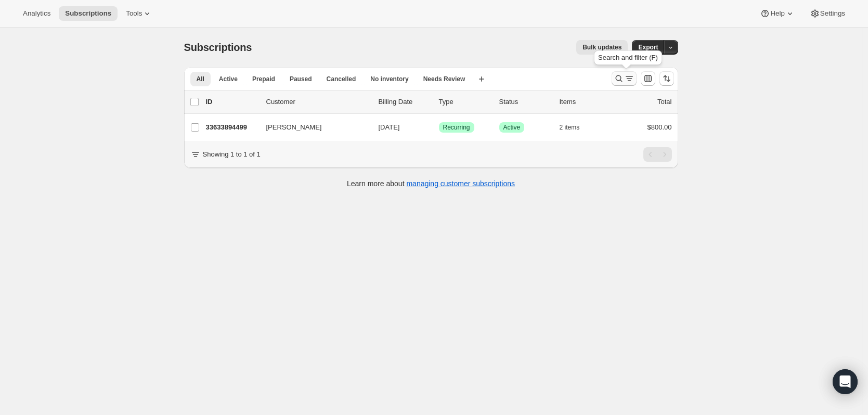 Image resolution: width=868 pixels, height=415 pixels. What do you see at coordinates (232, 128) in the screenshot?
I see `p: 33633894499` at bounding box center [232, 128].